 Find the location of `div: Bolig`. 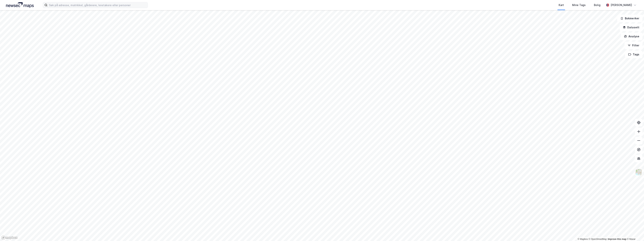

div: Bolig is located at coordinates (597, 5).